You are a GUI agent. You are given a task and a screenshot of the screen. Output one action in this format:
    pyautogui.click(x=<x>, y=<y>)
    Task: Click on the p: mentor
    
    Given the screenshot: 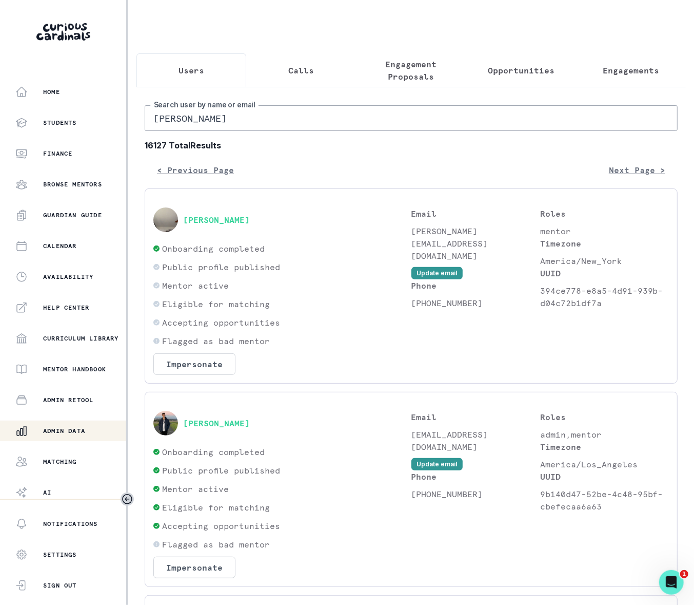 What is the action you would take?
    pyautogui.click(x=605, y=231)
    